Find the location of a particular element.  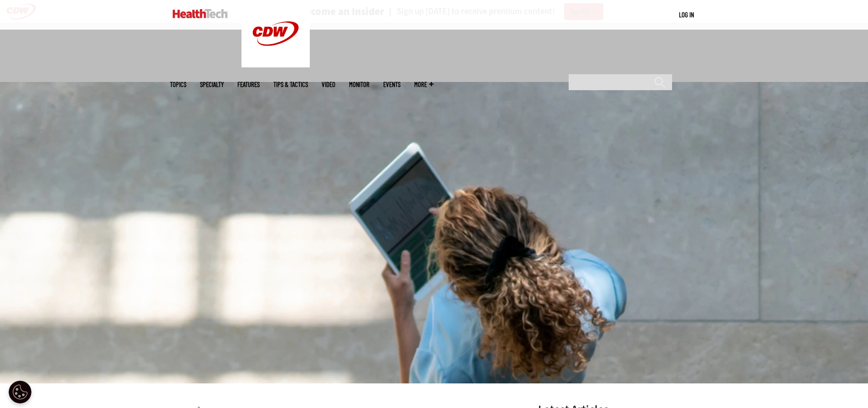

div: User menu is located at coordinates (686, 15).